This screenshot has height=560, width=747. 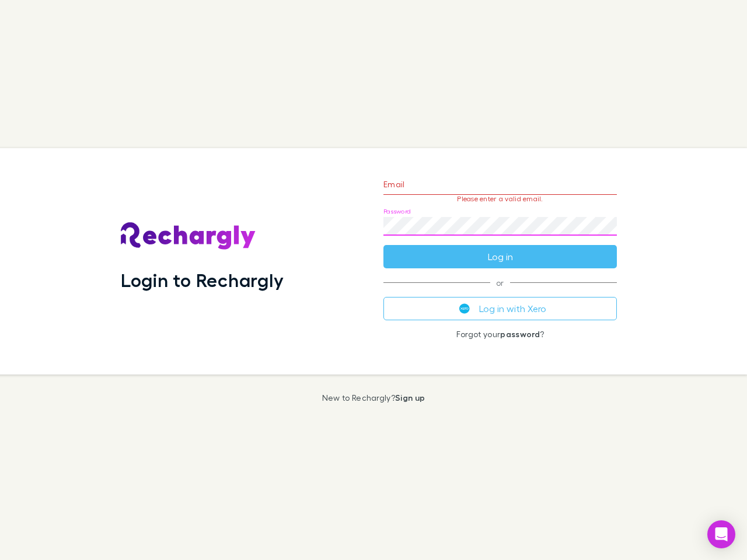 What do you see at coordinates (397, 211) in the screenshot?
I see `label: Password` at bounding box center [397, 211].